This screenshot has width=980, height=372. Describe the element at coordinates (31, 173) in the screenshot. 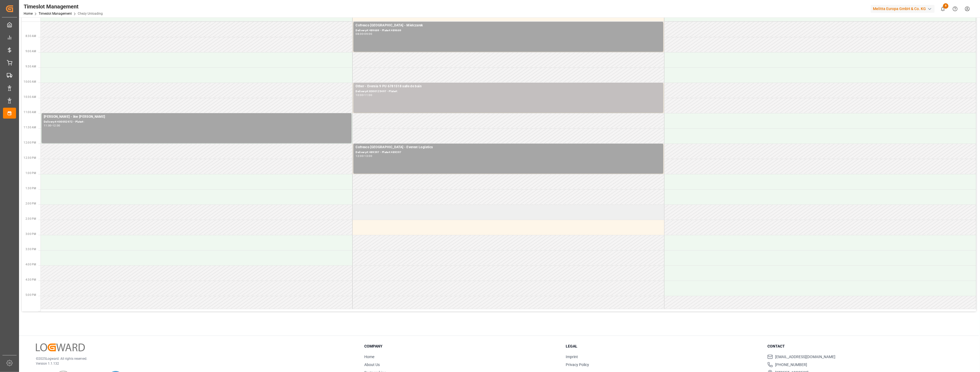

I see `span: 1:00 PM` at that location.